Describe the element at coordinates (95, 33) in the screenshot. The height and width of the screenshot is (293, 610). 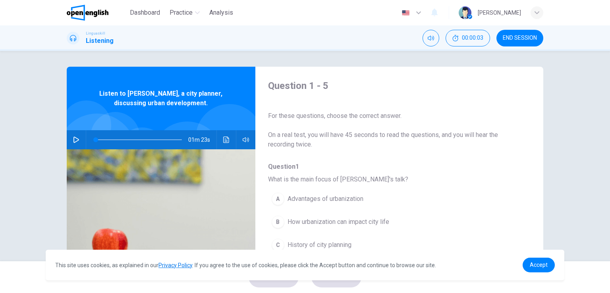
I see `span: Linguaskill` at that location.